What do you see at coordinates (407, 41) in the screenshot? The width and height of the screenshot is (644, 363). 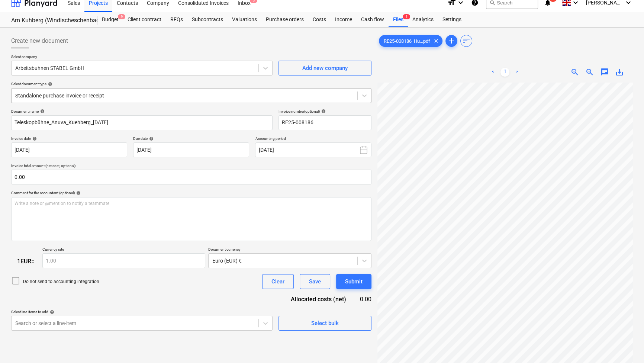 I see `span: RE25-008186_Hu...pdf` at bounding box center [407, 41].